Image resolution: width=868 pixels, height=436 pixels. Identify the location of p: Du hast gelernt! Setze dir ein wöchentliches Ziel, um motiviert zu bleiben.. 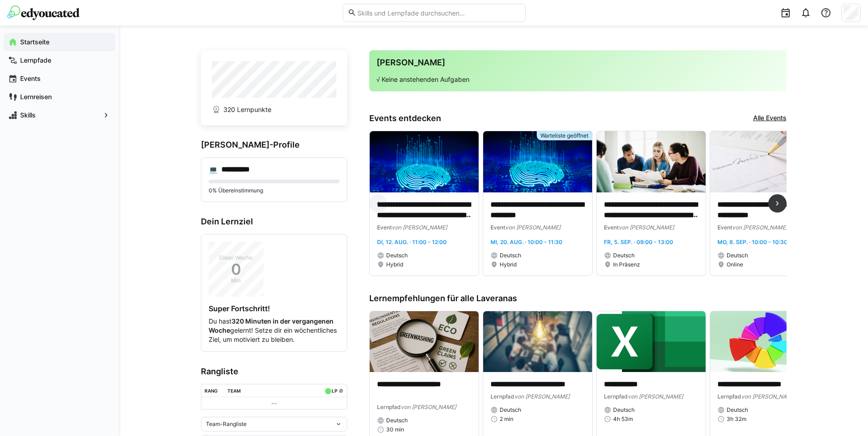
(274, 331).